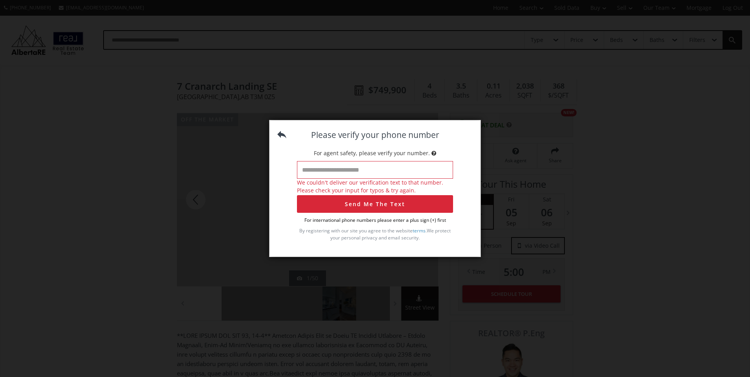  Describe the element at coordinates (282, 135) in the screenshot. I see `img: back` at that location.